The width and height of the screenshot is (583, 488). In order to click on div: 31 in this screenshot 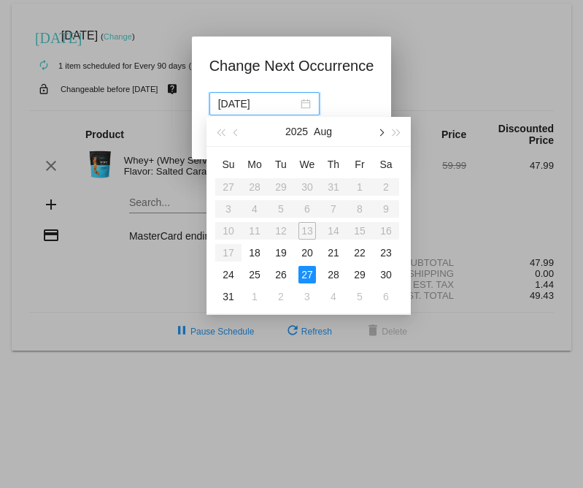, I will do `click(229, 296)`.